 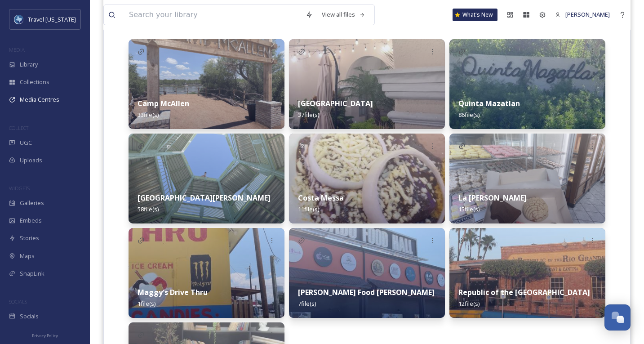 I want to click on button: Open Chat, so click(x=618, y=317).